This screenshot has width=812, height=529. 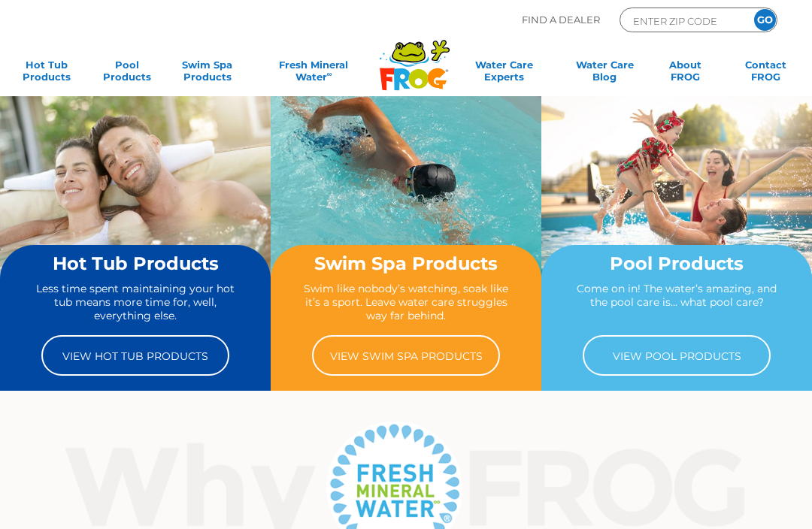 I want to click on a: Water CareExperts, so click(x=504, y=74).